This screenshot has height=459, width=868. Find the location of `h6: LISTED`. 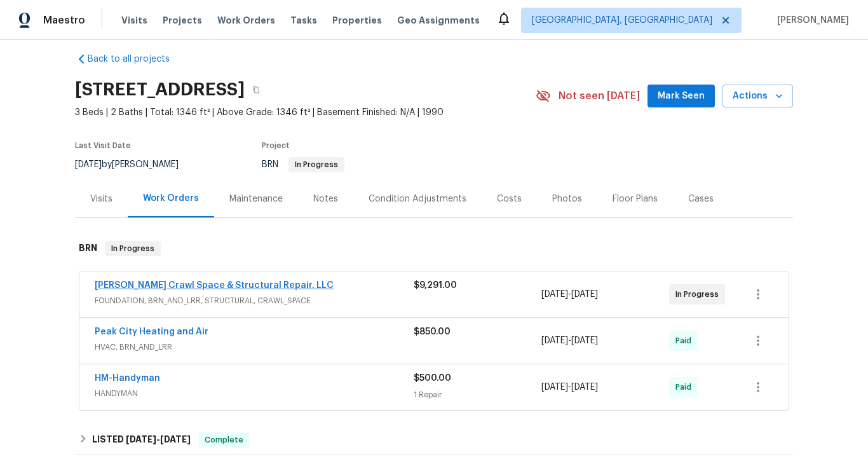

h6: LISTED is located at coordinates (141, 440).